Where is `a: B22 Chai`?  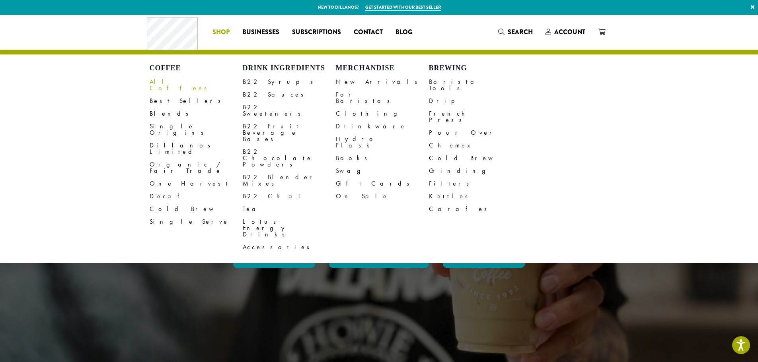 a: B22 Chai is located at coordinates (289, 196).